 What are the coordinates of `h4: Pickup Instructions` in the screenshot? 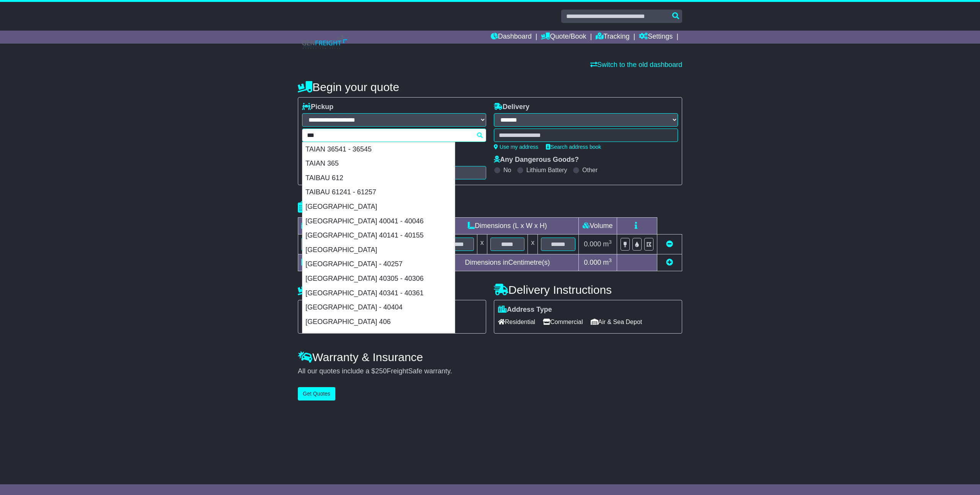 It's located at (392, 290).